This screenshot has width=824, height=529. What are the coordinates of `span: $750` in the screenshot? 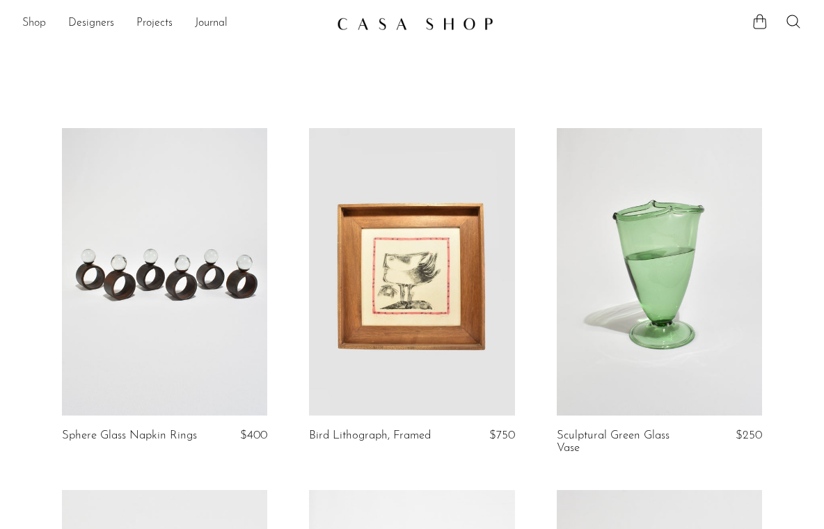 It's located at (502, 435).